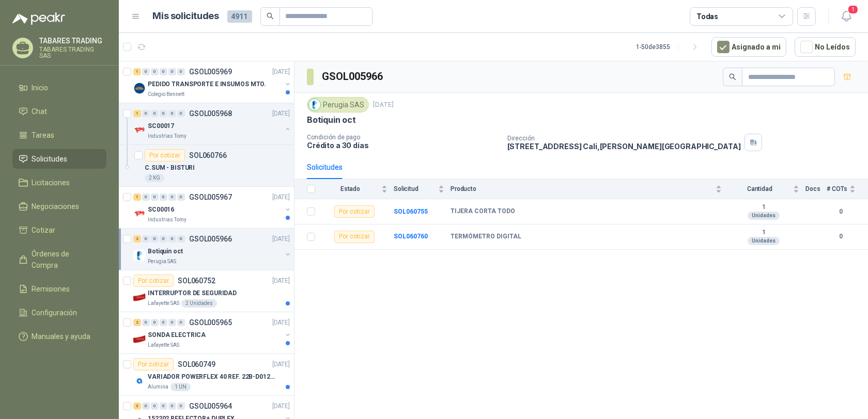 The height and width of the screenshot is (419, 868). Describe the element at coordinates (199, 303) in the screenshot. I see `div: 2 Unidades` at that location.